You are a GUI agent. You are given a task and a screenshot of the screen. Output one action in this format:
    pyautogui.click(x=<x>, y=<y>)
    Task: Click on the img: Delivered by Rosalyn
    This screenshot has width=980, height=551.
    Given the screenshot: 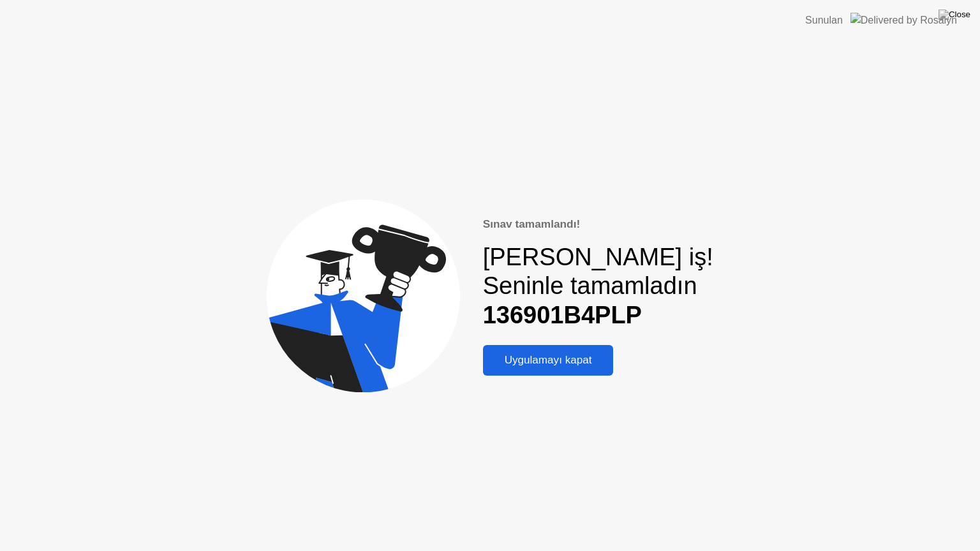 What is the action you would take?
    pyautogui.click(x=903, y=20)
    